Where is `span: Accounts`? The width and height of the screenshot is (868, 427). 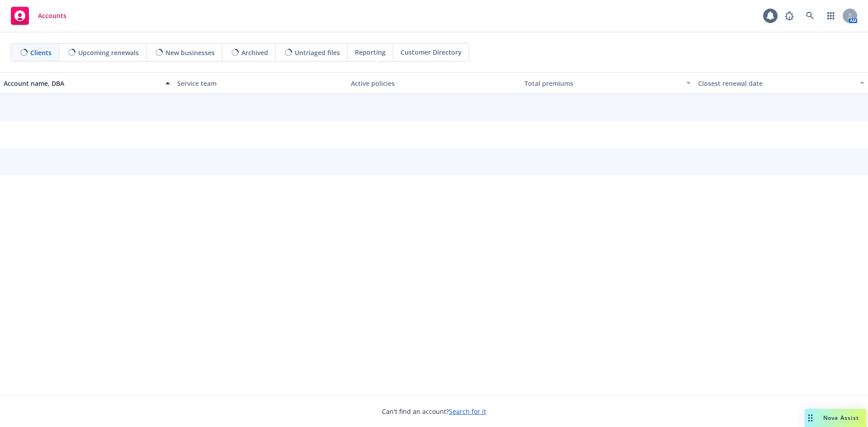 span: Accounts is located at coordinates (52, 16).